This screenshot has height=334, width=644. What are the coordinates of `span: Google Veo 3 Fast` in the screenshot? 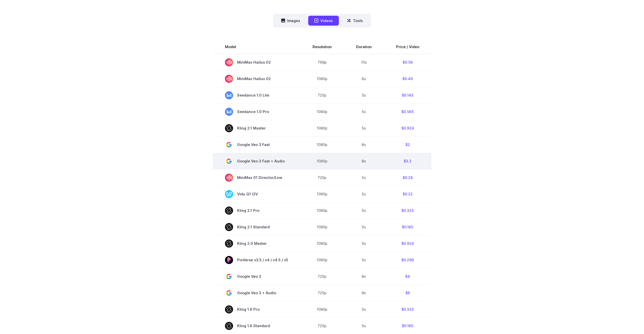 It's located at (257, 145).